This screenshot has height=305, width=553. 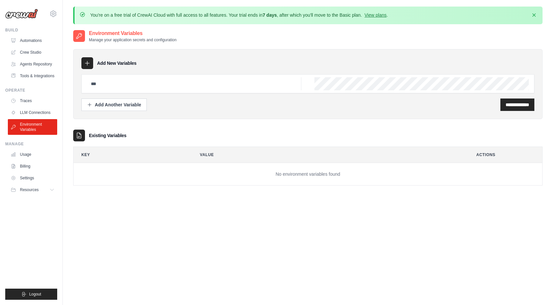 What do you see at coordinates (32, 76) in the screenshot?
I see `a: Tools & Integrations` at bounding box center [32, 76].